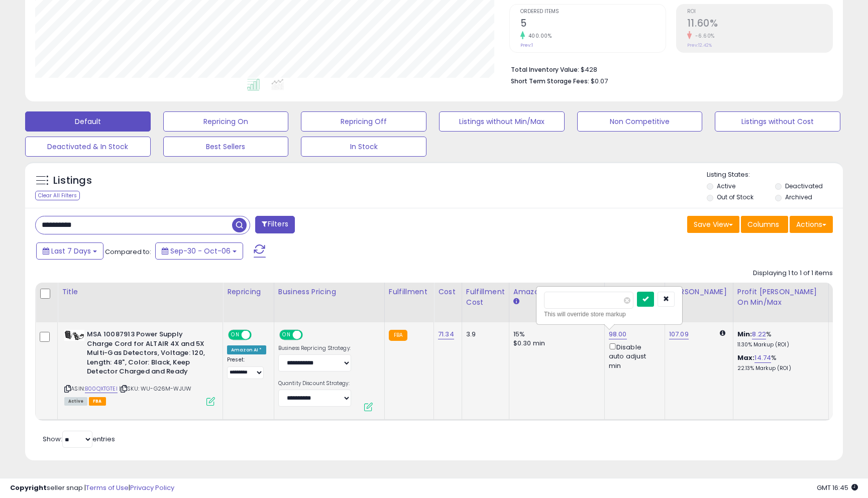 This screenshot has width=868, height=498. I want to click on div: Fulfillment Cost, so click(485, 297).